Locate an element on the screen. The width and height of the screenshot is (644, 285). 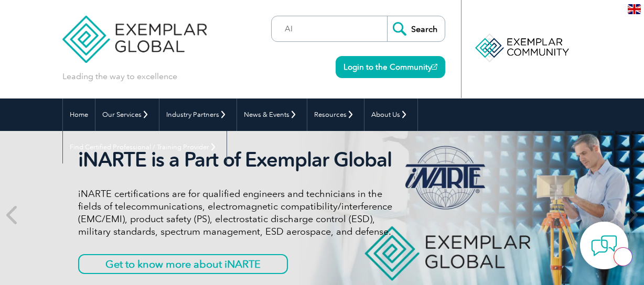
a: Industry Partners is located at coordinates (198, 115).